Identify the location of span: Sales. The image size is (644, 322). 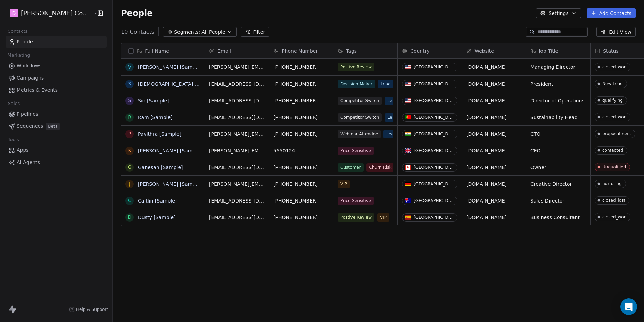
(14, 104).